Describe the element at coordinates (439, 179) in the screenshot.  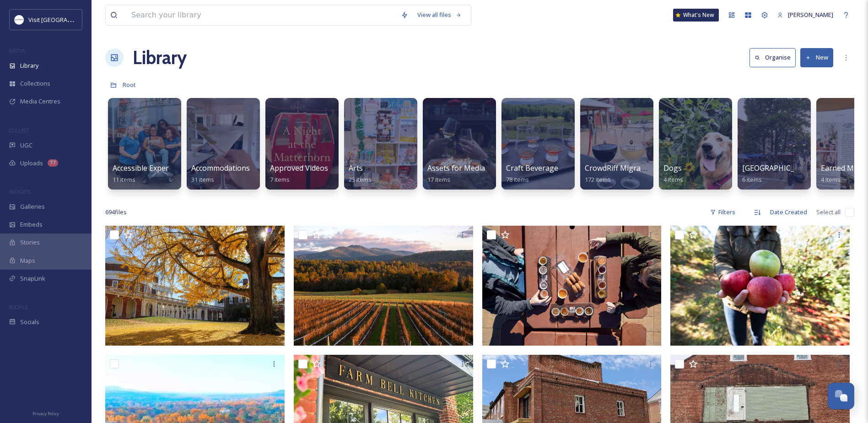
I see `span: 17 items` at that location.